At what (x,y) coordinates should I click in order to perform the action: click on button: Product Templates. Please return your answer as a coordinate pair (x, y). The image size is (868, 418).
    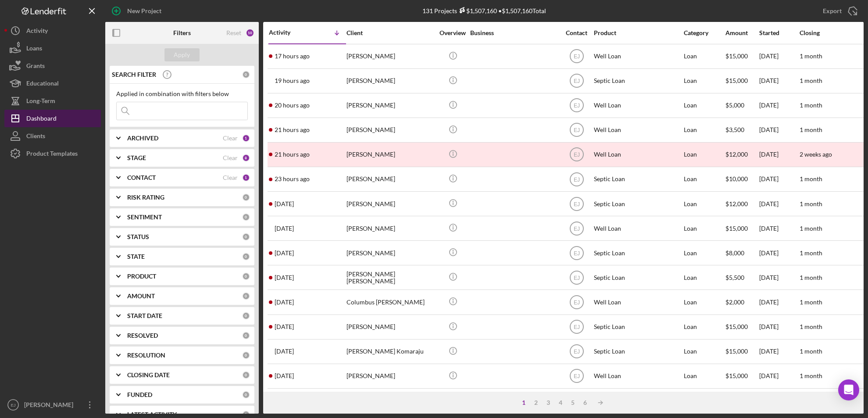
    Looking at the image, I should click on (53, 154).